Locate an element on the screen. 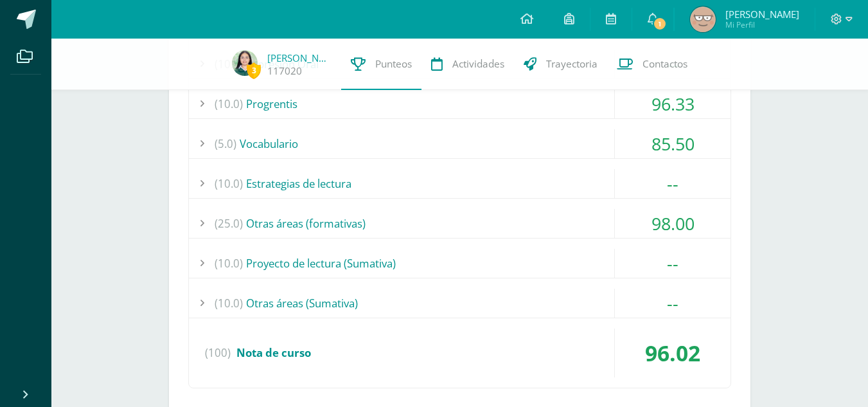 Image resolution: width=868 pixels, height=407 pixels. span: (100) is located at coordinates (218, 353).